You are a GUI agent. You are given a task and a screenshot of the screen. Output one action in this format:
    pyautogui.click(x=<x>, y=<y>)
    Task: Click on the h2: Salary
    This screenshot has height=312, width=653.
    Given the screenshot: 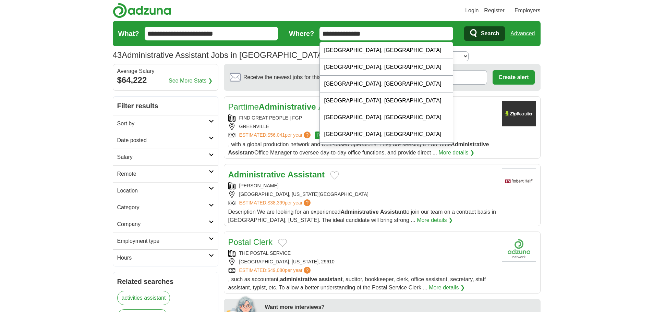 What is the action you would take?
    pyautogui.click(x=163, y=157)
    